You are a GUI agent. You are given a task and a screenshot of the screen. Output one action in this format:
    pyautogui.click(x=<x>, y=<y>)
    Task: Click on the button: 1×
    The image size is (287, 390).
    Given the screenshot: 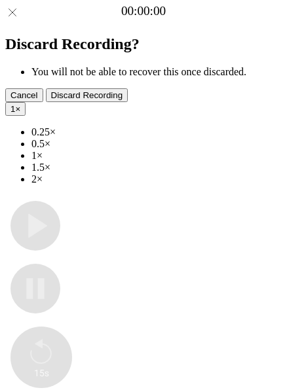 What is the action you would take?
    pyautogui.click(x=15, y=109)
    